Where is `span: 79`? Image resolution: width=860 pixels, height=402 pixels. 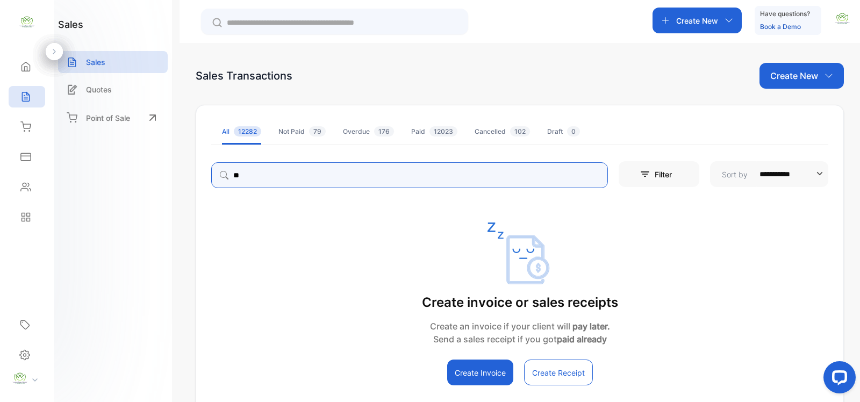 span: 79 is located at coordinates (317, 131).